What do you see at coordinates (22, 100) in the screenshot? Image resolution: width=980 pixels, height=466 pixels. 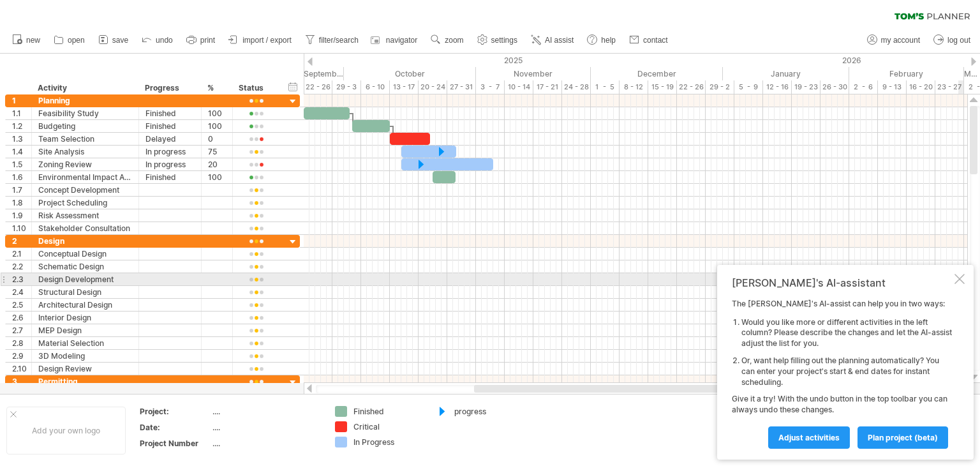 I see `div: 1` at bounding box center [22, 100].